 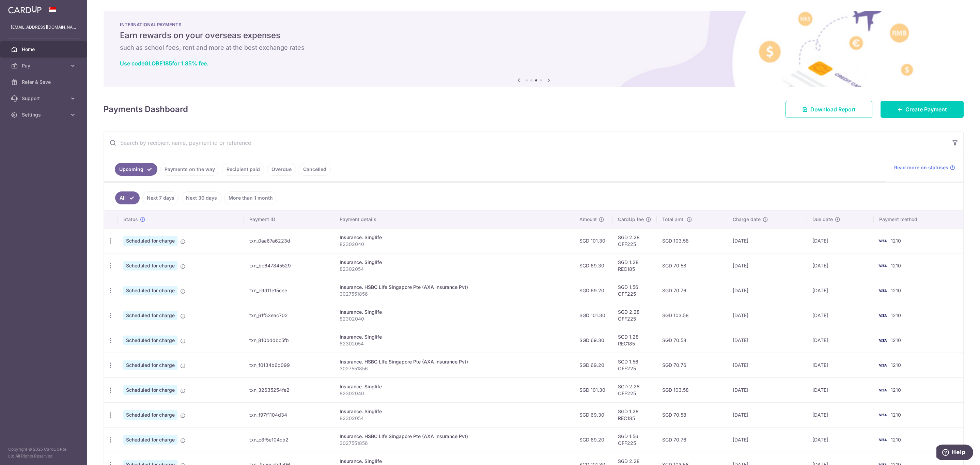 I want to click on a: Next 7 days, so click(x=160, y=198).